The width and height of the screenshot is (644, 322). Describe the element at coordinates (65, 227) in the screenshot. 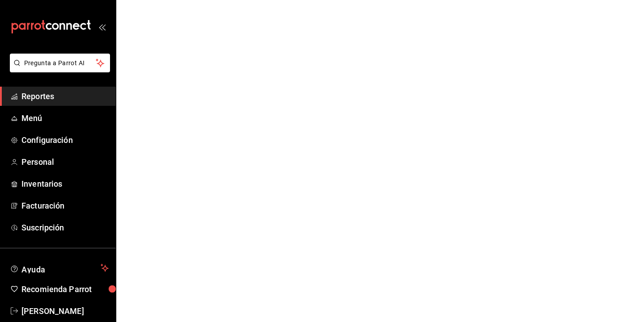

I see `span: Suscripción` at that location.